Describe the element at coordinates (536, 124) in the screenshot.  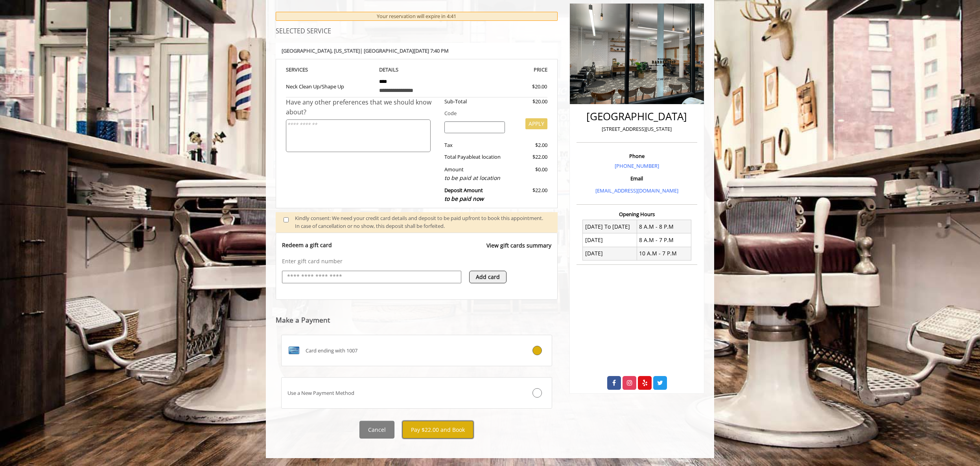
I see `button: APPLY` at that location.